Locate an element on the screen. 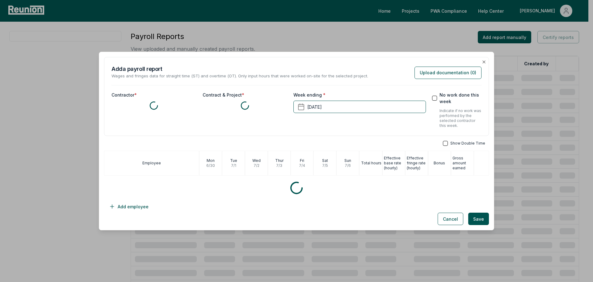 The width and height of the screenshot is (593, 282). button: Save is located at coordinates (479, 219).